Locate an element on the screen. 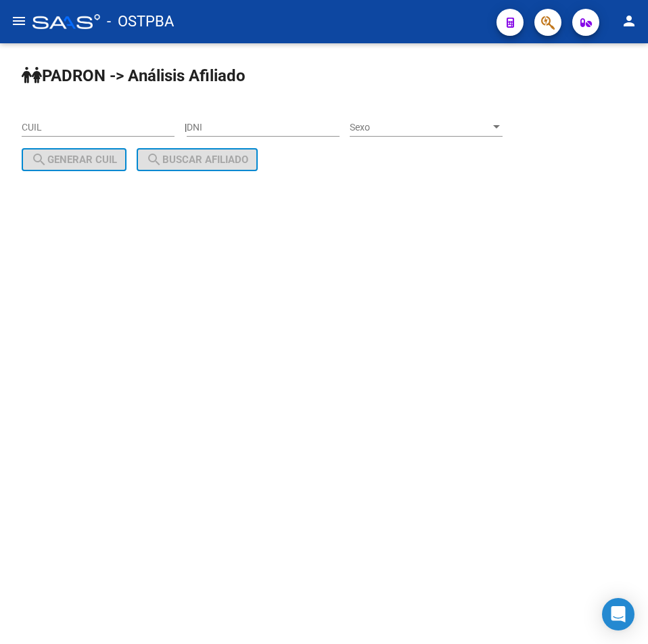  span: Generar CUIL is located at coordinates (74, 159).